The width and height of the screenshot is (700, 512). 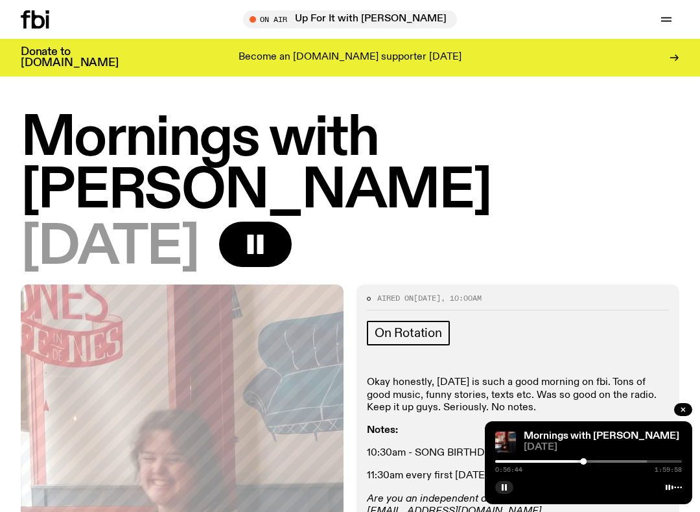 I want to click on span: , 10:00am, so click(x=461, y=298).